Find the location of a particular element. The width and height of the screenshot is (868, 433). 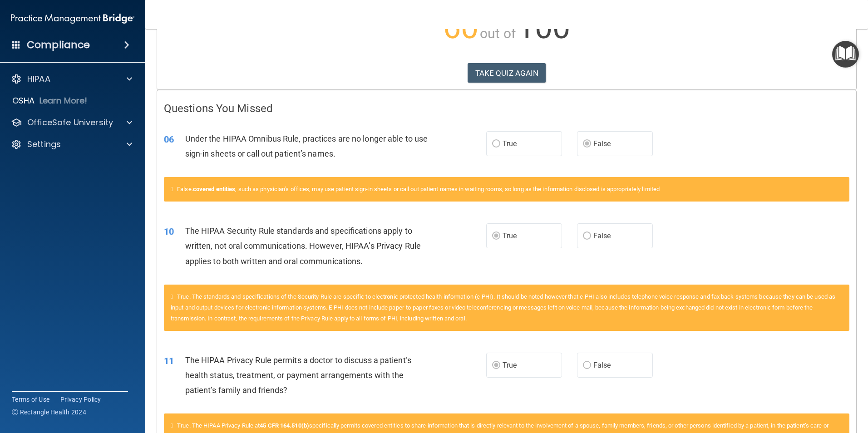

a: covered entities is located at coordinates (214, 189).